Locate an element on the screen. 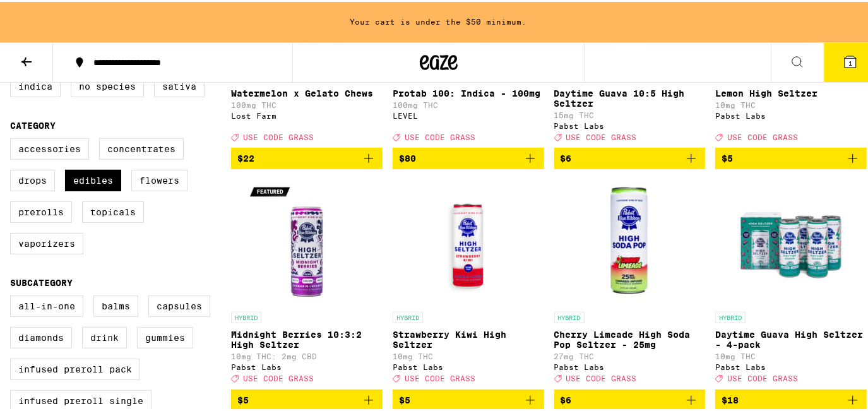  span: $80 is located at coordinates (407, 157).